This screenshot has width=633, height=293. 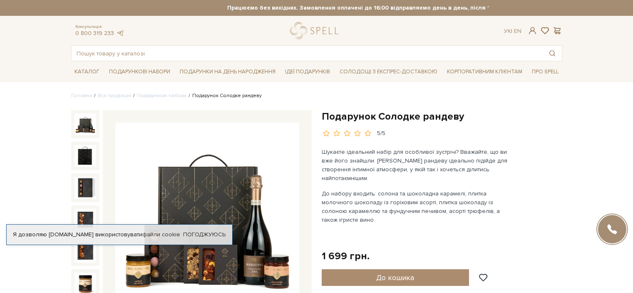 What do you see at coordinates (228, 72) in the screenshot?
I see `span: Подарунки на День народження` at bounding box center [228, 72].